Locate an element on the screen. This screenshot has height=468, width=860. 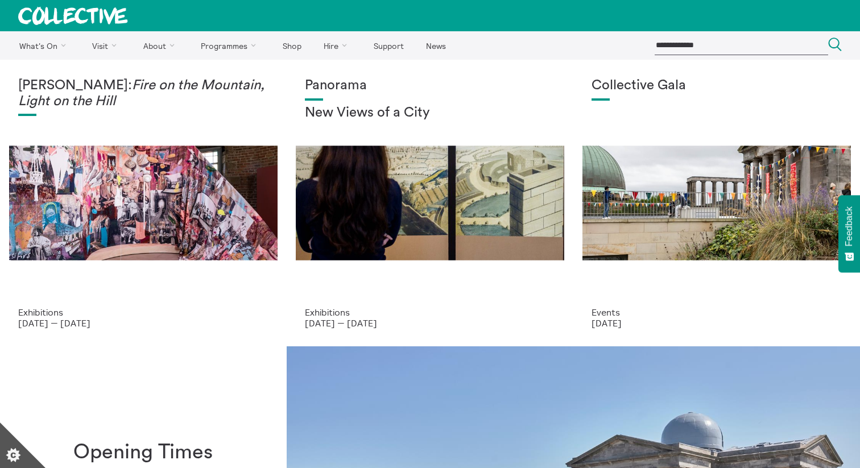
a: About is located at coordinates (161, 46).